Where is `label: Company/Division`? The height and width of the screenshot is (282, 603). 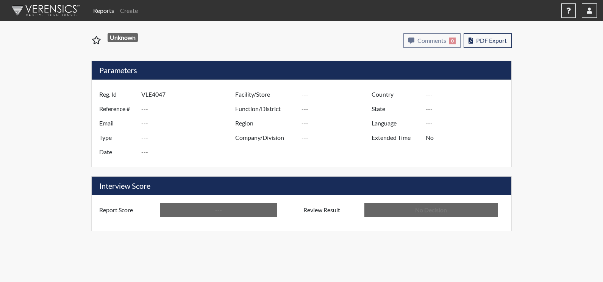 label: Company/Division is located at coordinates (266, 138).